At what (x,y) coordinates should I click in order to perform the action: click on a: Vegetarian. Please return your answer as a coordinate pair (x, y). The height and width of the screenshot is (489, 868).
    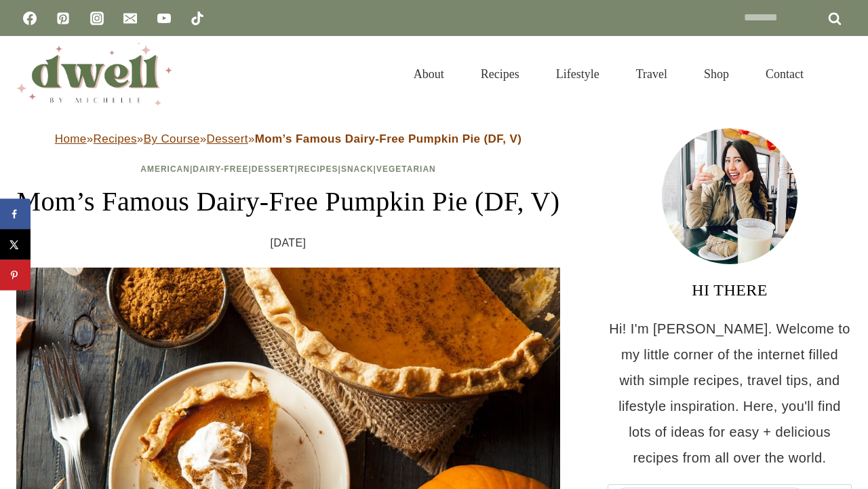
    Looking at the image, I should click on (407, 169).